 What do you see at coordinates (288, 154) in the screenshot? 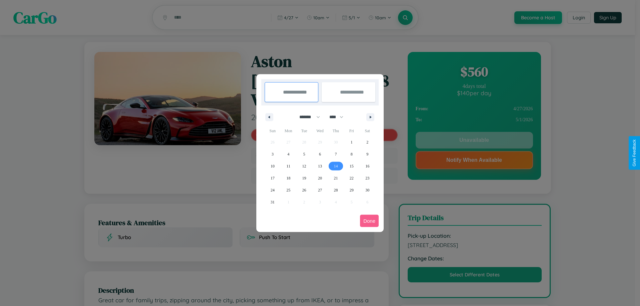
I see `span: 4` at bounding box center [288, 154].